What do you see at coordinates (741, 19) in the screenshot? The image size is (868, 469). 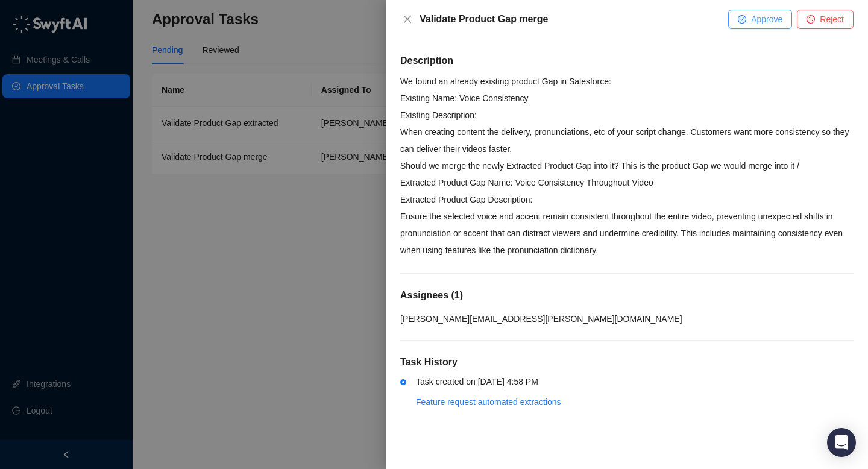 I see `span: check-circle` at bounding box center [741, 19].